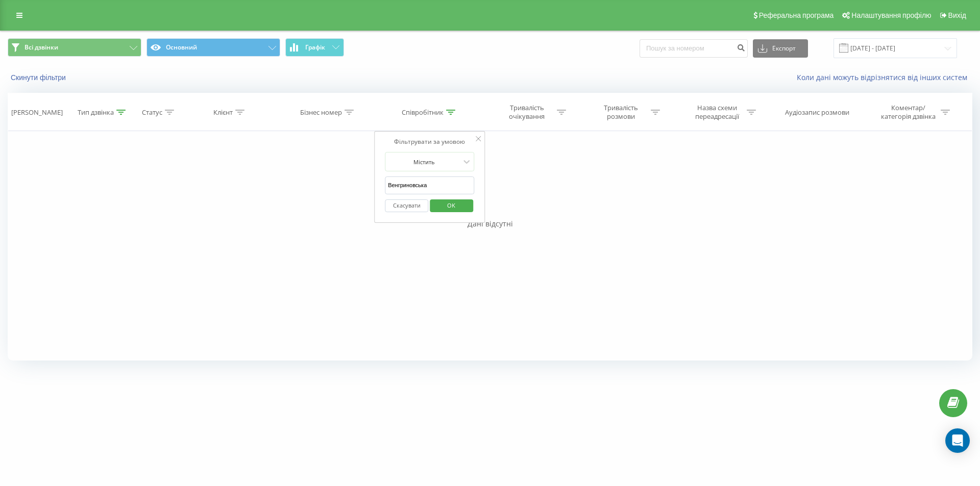  What do you see at coordinates (716, 112) in the screenshot?
I see `div: Назва схеми переадресації` at bounding box center [716, 112].